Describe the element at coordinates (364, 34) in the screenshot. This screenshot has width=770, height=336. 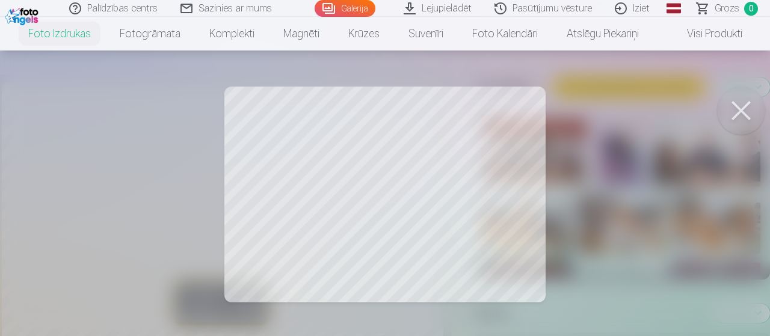
I see `a: Krūzes` at that location.